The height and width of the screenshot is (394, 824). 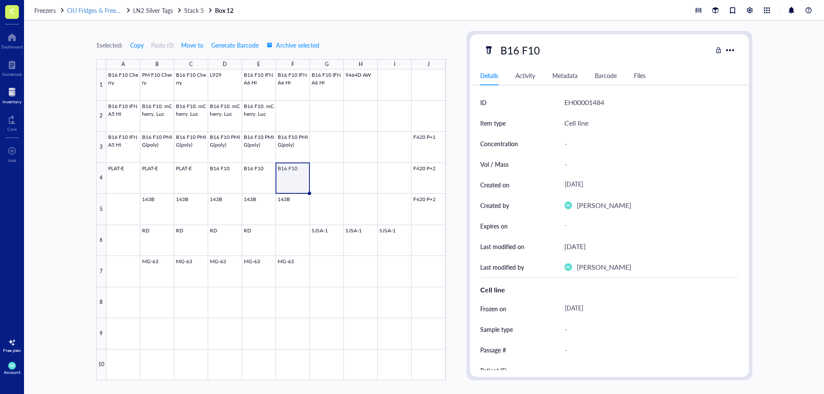 What do you see at coordinates (50, 10) in the screenshot?
I see `a: Freezers` at bounding box center [50, 10].